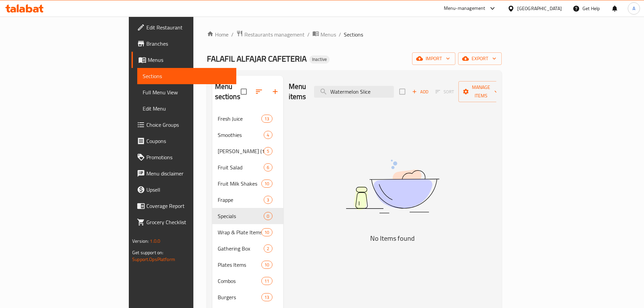 This screenshot has width=644, height=308. I want to click on span: Add item, so click(420, 92).